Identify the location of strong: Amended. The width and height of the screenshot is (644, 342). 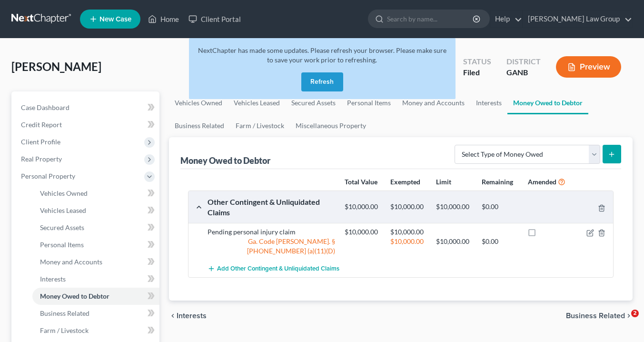
(542, 181).